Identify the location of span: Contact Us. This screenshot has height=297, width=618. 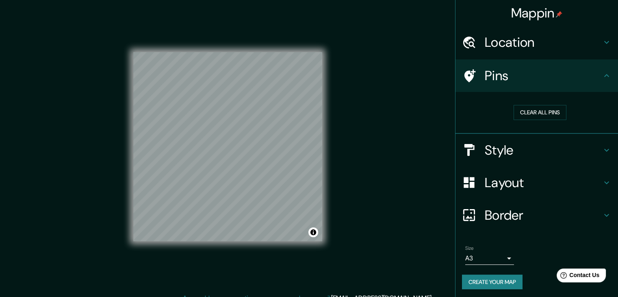
(39, 10).